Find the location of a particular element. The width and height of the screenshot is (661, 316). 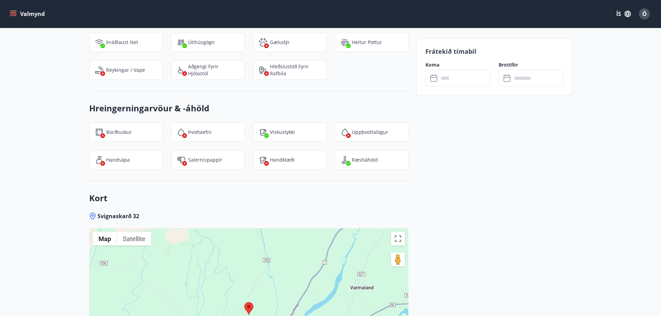

button: Ö is located at coordinates (644, 14).